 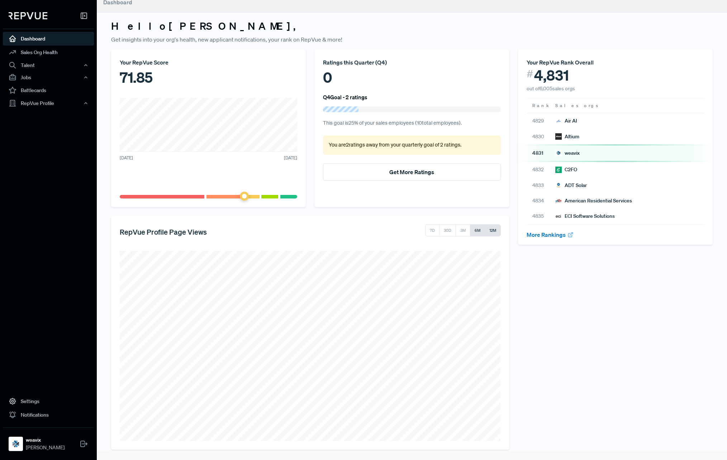 I want to click on span: 4831, so click(x=541, y=153).